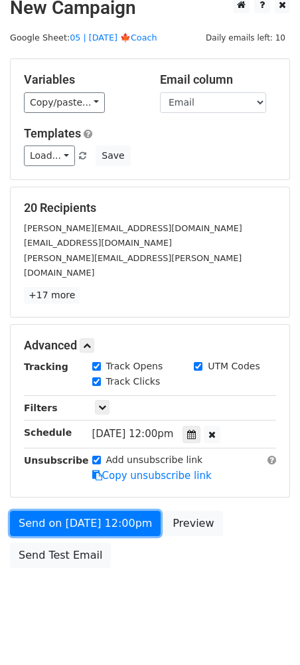  Describe the element at coordinates (134, 381) in the screenshot. I see `label: Track Clicks` at that location.